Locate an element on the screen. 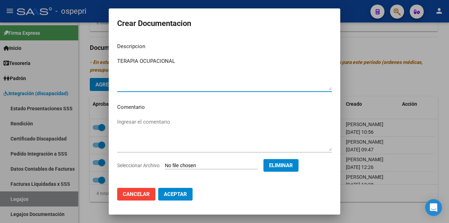  p: Comentario is located at coordinates (225, 107).